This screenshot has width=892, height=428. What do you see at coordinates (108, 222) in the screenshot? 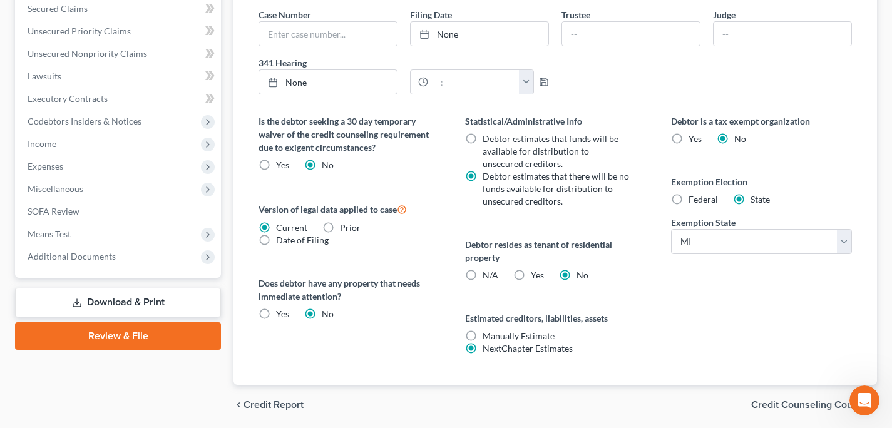
I see `div: We encourage you to use the to answer any questions and we will respond to any unanswered inquiri...` at bounding box center [108, 222].